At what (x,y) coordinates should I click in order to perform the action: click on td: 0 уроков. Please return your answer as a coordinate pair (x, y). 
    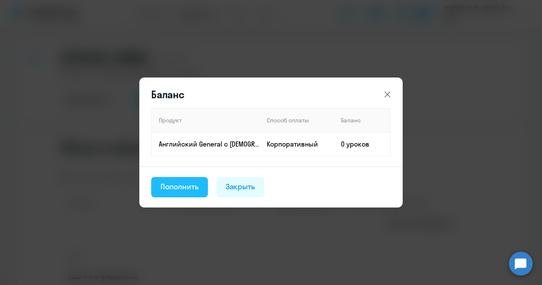
    Looking at the image, I should click on (362, 144).